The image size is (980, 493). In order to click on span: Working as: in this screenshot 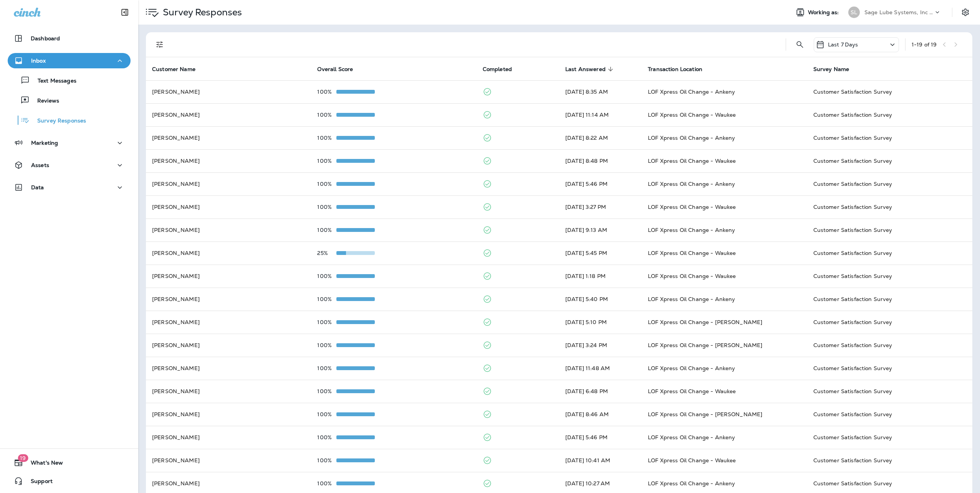, I will do `click(824, 12)`.